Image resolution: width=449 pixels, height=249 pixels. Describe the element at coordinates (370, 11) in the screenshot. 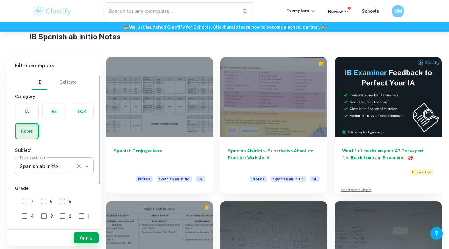

I see `a: Schools` at that location.